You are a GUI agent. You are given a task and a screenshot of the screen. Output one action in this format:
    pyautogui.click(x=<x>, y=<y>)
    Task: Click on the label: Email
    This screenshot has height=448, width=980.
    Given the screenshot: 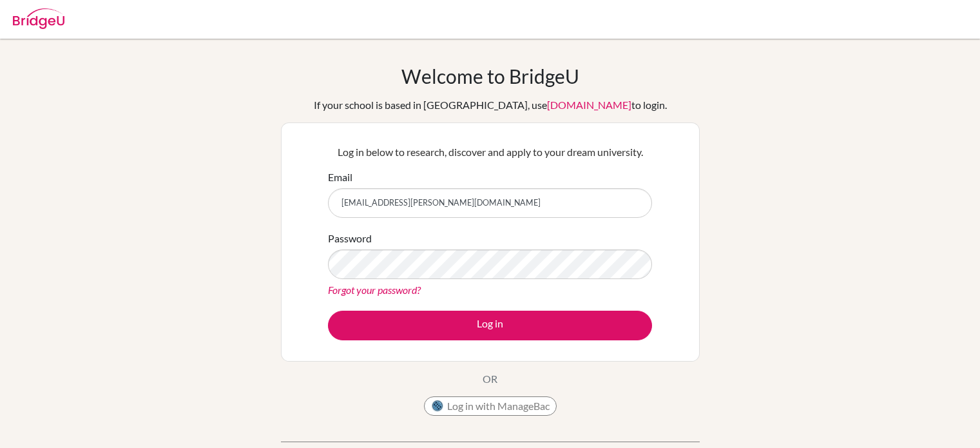 What is the action you would take?
    pyautogui.click(x=340, y=177)
    